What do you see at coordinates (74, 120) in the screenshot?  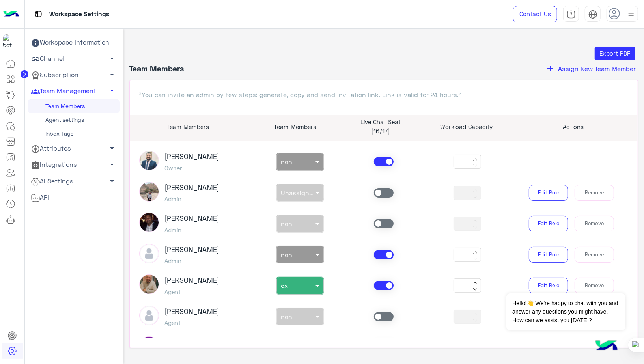 I see `a: Agent settings` at bounding box center [74, 120].